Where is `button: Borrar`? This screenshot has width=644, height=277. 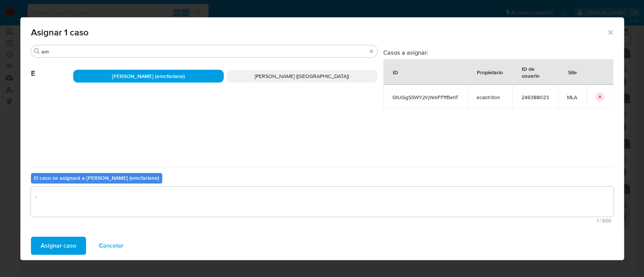 button: Borrar is located at coordinates (371, 51).